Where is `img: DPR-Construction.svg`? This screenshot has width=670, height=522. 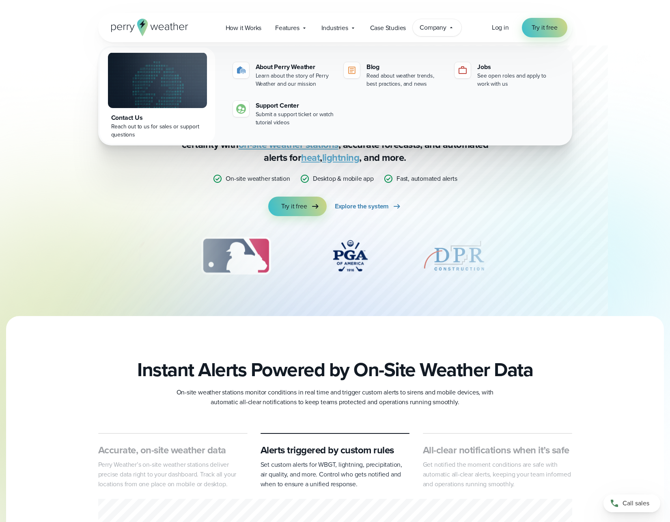 img: DPR-Construction.svg is located at coordinates (454, 256).